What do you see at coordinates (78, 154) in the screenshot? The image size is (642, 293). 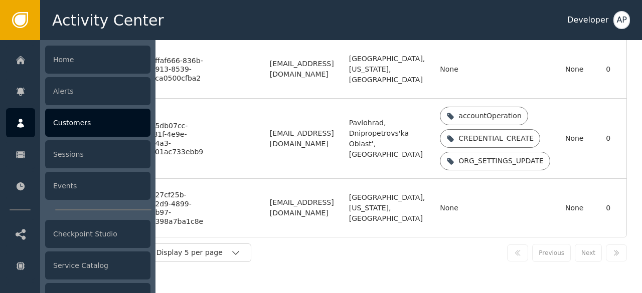 I see `a: Sessions` at bounding box center [78, 154].